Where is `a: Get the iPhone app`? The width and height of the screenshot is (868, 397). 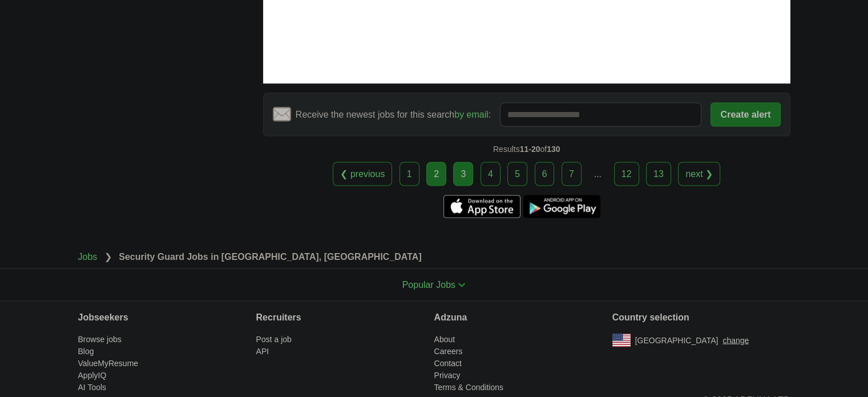
a: Get the iPhone app is located at coordinates (482, 206).